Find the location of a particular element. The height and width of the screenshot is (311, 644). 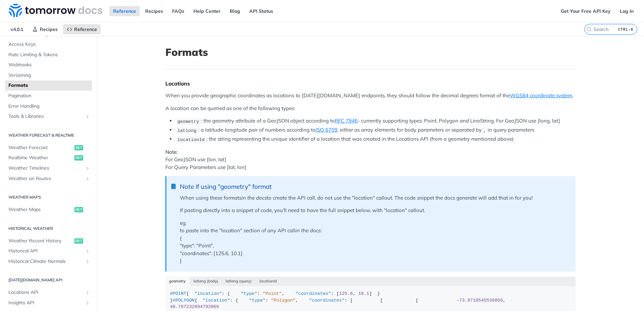

a: Historical Climate NormalsShow subpages for Historical Climate Normals is located at coordinates (49, 261).